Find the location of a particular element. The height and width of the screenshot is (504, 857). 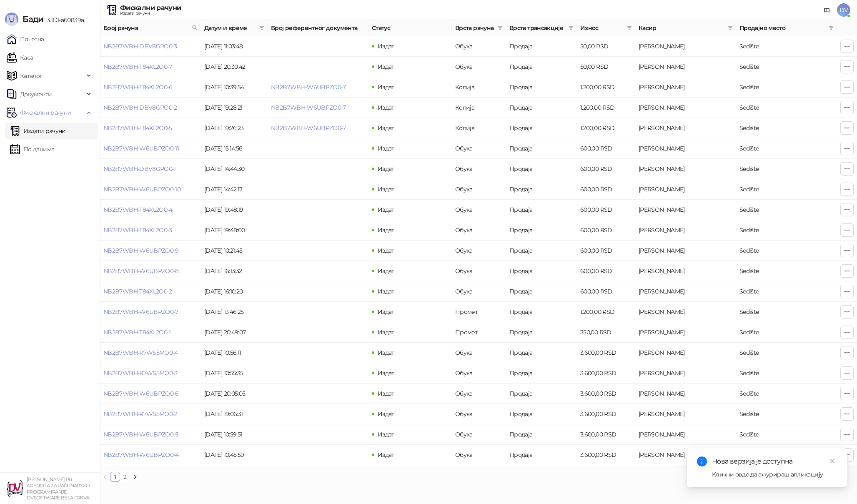

img: Logo is located at coordinates (12, 19).